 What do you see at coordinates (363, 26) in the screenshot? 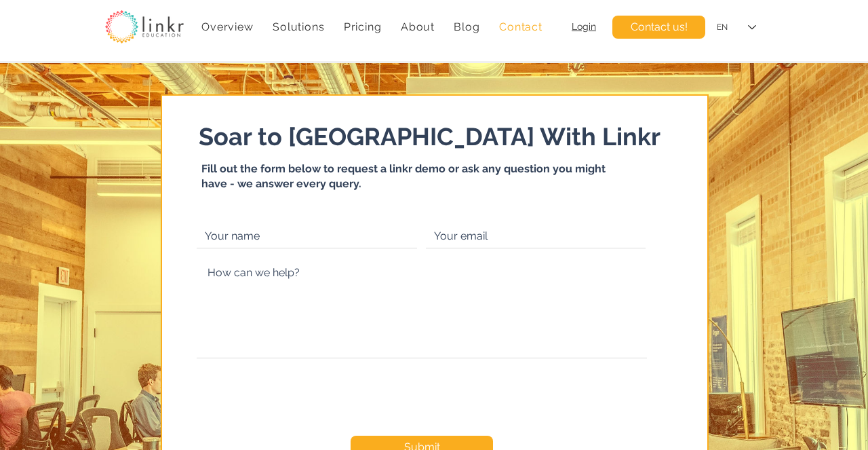
I see `span: Pricing` at bounding box center [363, 26].